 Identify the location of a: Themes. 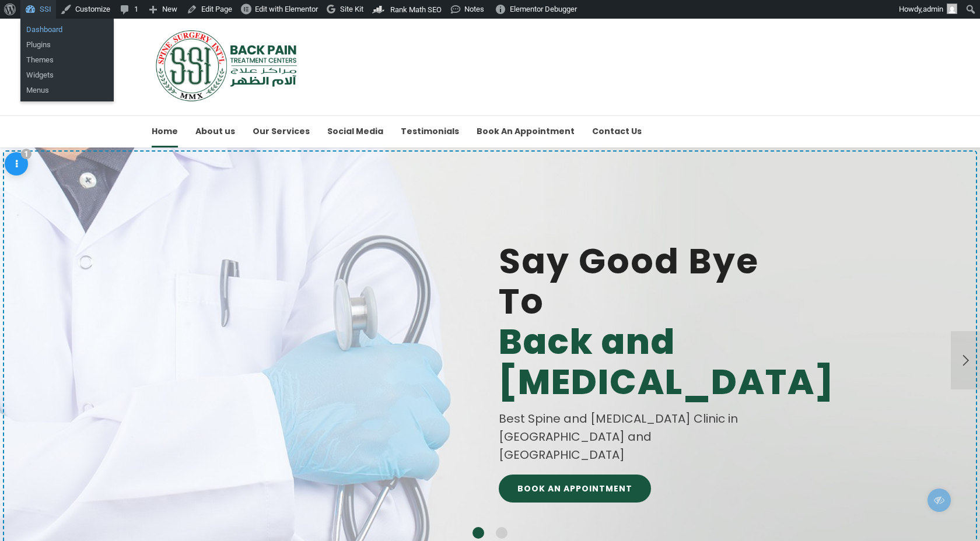
(67, 60).